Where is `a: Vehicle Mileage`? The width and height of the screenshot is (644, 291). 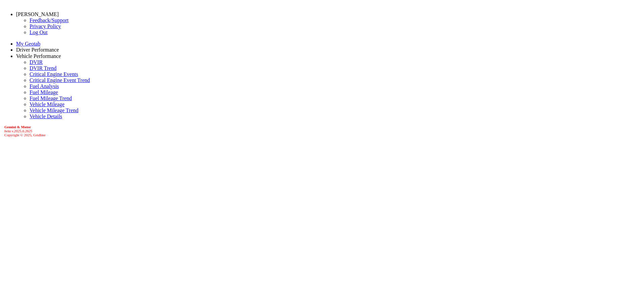
a: Vehicle Mileage is located at coordinates (47, 104).